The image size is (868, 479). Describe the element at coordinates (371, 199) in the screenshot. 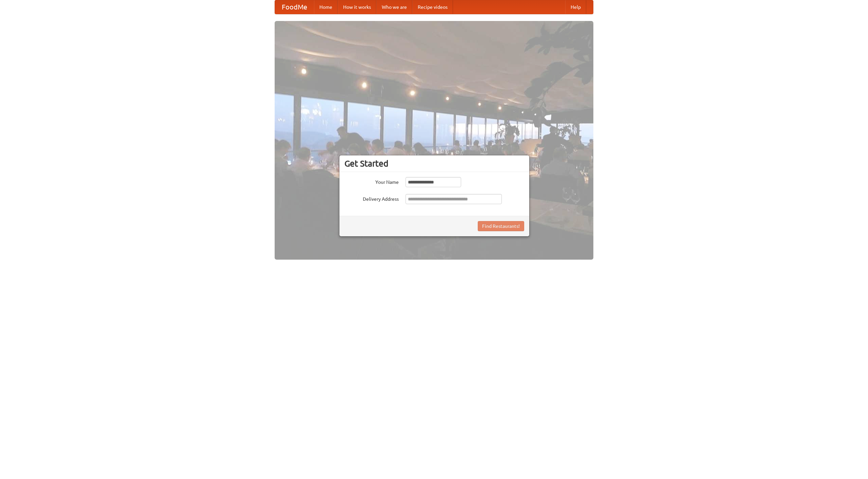

I see `label: Delivery Address` at that location.